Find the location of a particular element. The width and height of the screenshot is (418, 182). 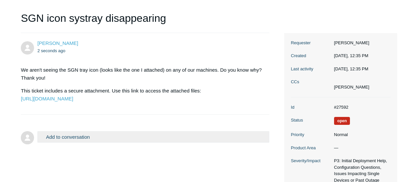

dt: Product Area is located at coordinates (310, 148).